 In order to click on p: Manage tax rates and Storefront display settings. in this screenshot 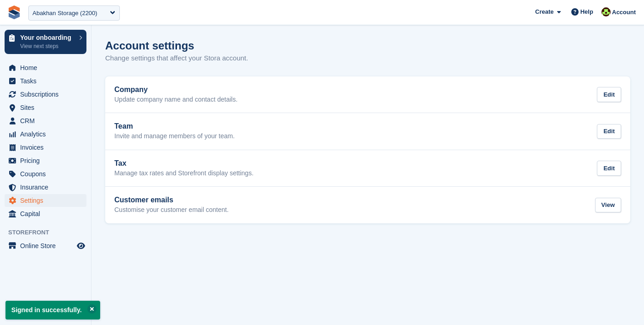, I will do `click(184, 173)`.